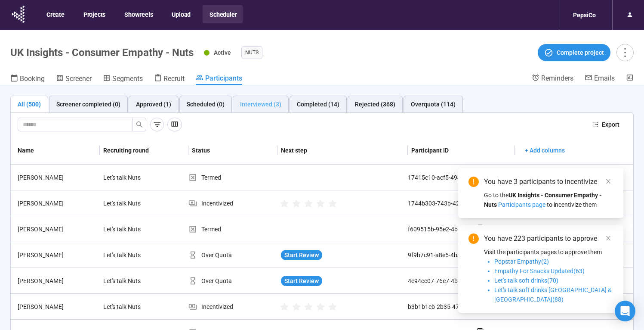 The height and width of the screenshot is (330, 644). Describe the element at coordinates (549, 182) in the screenshot. I see `div: You have 3 participants to incentivize` at that location.